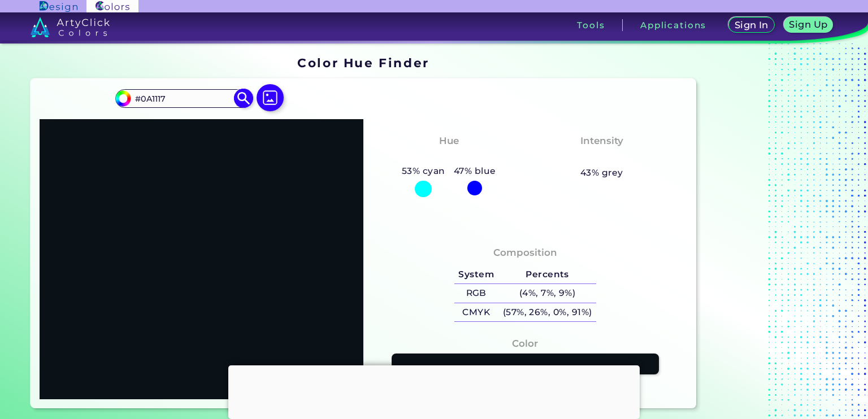 The image size is (868, 419). What do you see at coordinates (448, 141) in the screenshot?
I see `h4: Hue` at bounding box center [448, 141].